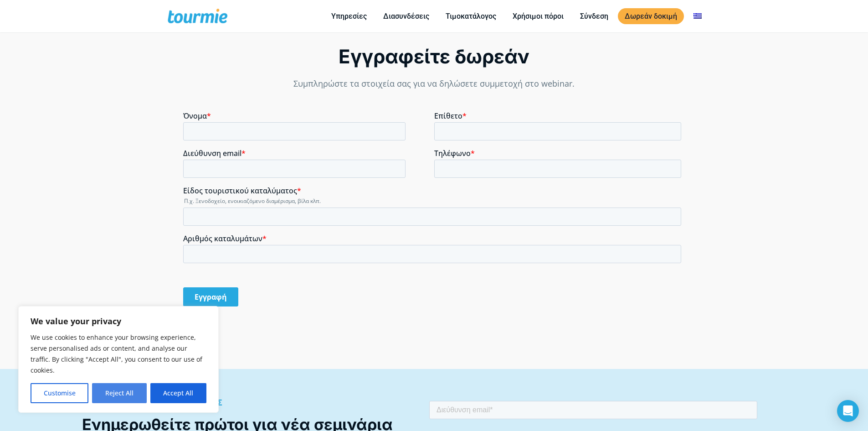 The image size is (868, 431). Describe the element at coordinates (848, 411) in the screenshot. I see `div: Open Intercom Messenger` at that location.